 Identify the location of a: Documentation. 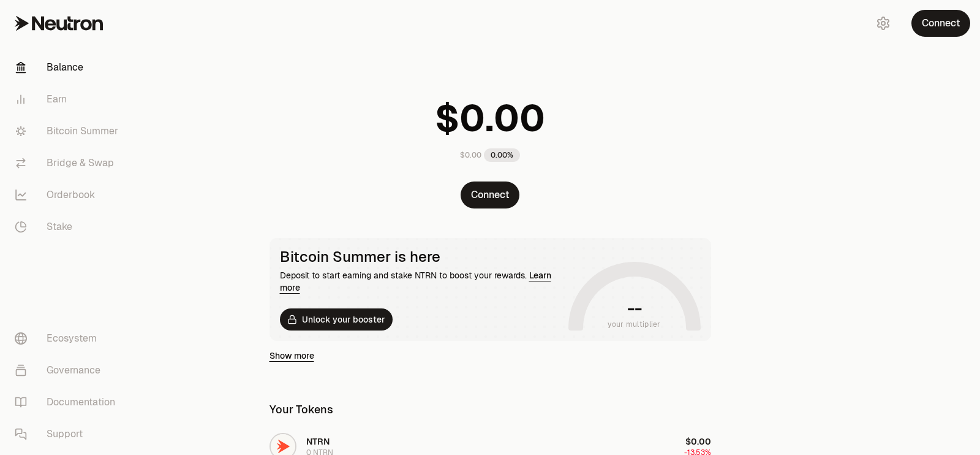
(68, 402).